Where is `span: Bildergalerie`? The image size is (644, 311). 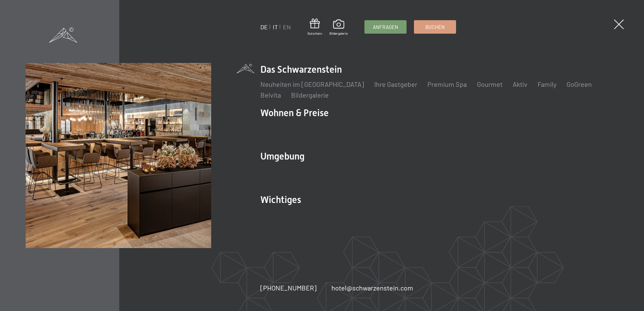
span: Bildergalerie is located at coordinates (339, 33).